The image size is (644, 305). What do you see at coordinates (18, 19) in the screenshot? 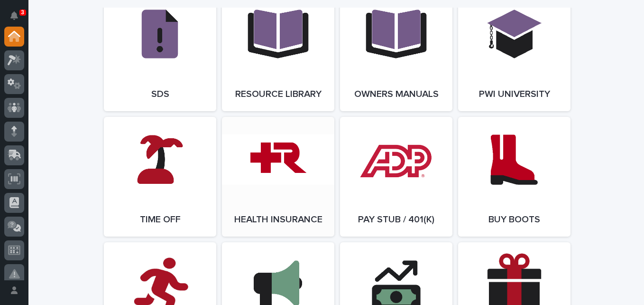
I see `div: Notifications3` at bounding box center [18, 19].